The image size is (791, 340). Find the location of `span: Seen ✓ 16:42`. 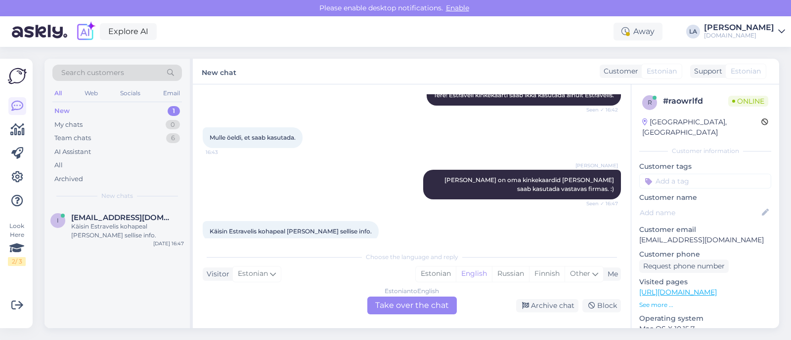

span: Seen ✓ 16:42 is located at coordinates (599, 110).